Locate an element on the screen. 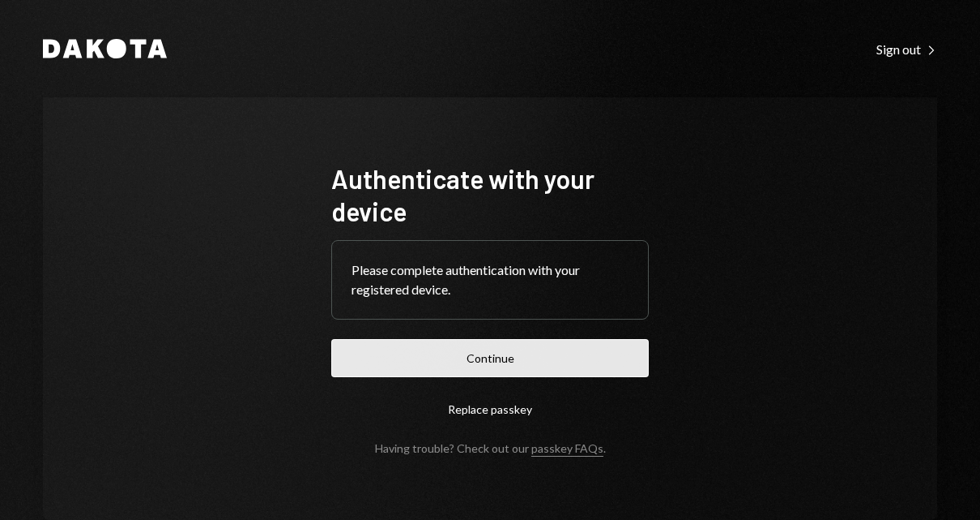  div: Having trouble? Check out our . is located at coordinates (490, 447).